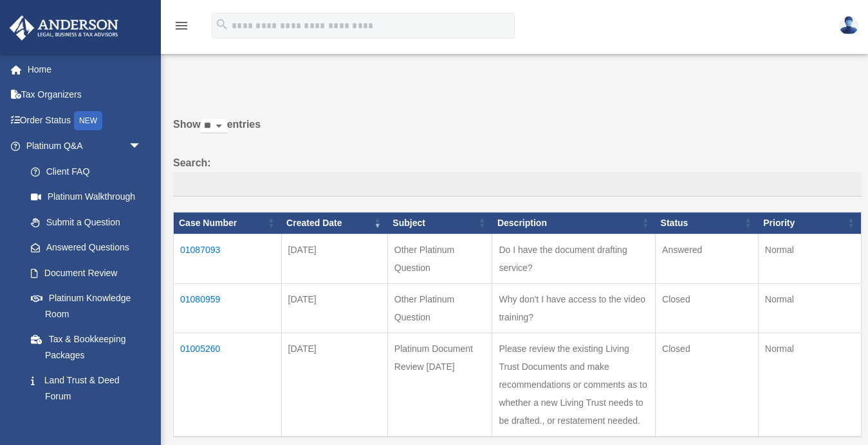 The width and height of the screenshot is (868, 445). What do you see at coordinates (86, 306) in the screenshot?
I see `a: Platinum Knowledge Room` at bounding box center [86, 306].